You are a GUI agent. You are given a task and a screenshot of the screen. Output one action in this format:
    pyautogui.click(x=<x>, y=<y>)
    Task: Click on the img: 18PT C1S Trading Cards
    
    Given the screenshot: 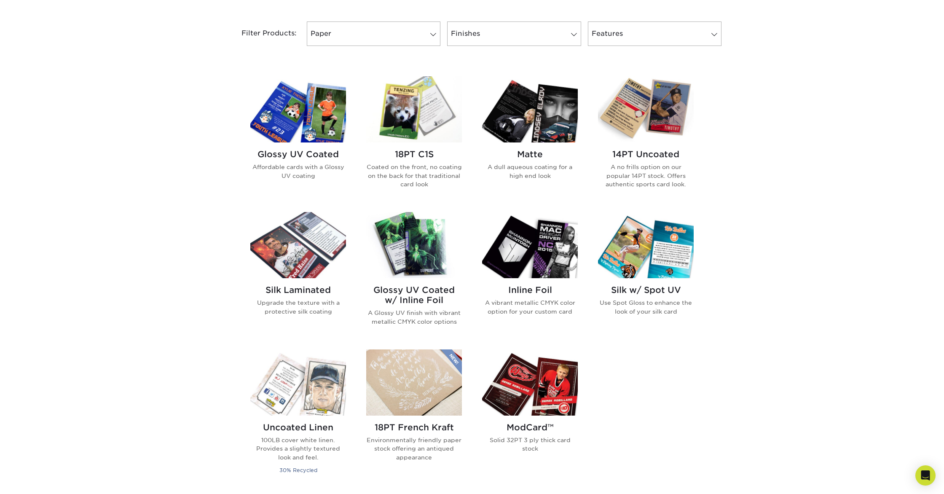 What is the action you would take?
    pyautogui.click(x=414, y=109)
    